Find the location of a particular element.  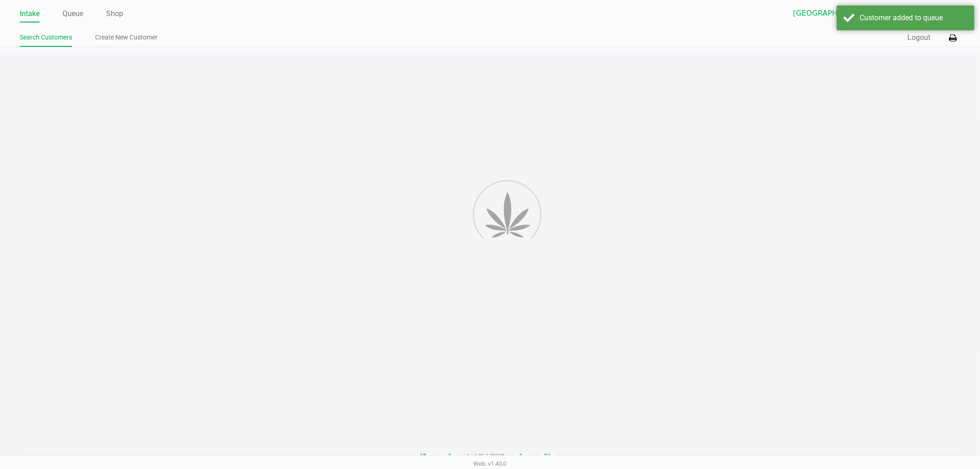

a: Create New Customer is located at coordinates (127, 37).